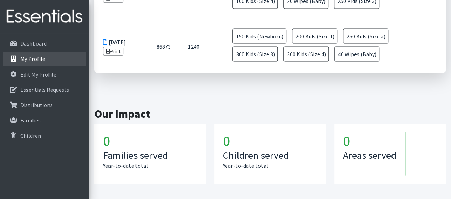 The image size is (451, 199). I want to click on a: Edit My Profile, so click(45, 75).